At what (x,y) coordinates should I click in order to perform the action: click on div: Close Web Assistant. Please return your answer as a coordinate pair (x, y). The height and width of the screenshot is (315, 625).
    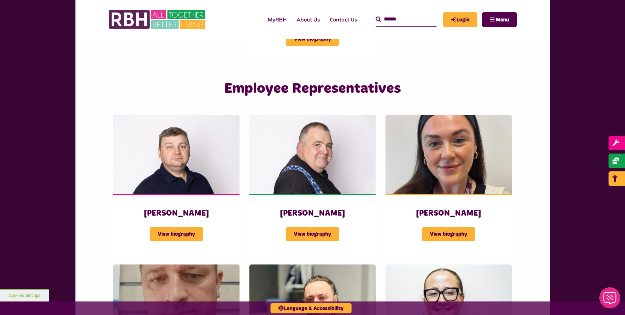
    Looking at the image, I should click on (15, 13).